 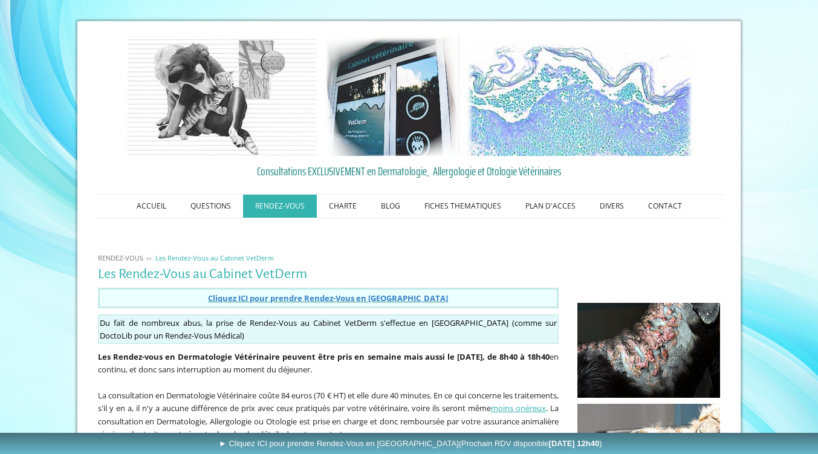 What do you see at coordinates (665, 206) in the screenshot?
I see `a: CONTACT` at bounding box center [665, 206].